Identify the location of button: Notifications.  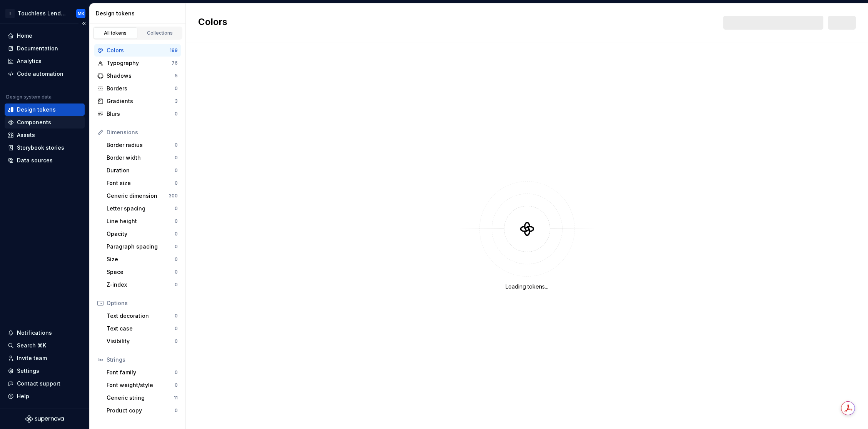
(45, 333).